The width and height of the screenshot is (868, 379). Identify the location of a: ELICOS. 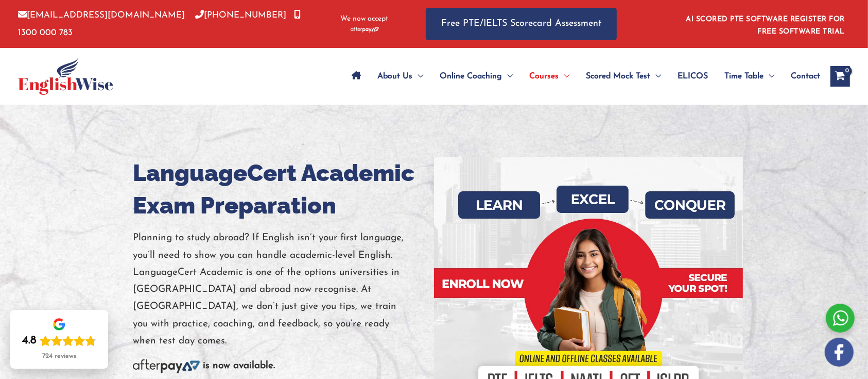
(693, 76).